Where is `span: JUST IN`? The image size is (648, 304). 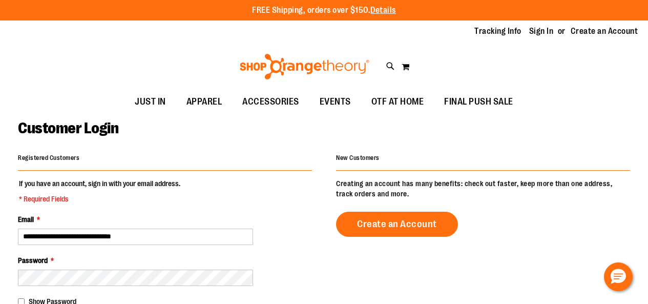
span: JUST IN is located at coordinates (150, 101).